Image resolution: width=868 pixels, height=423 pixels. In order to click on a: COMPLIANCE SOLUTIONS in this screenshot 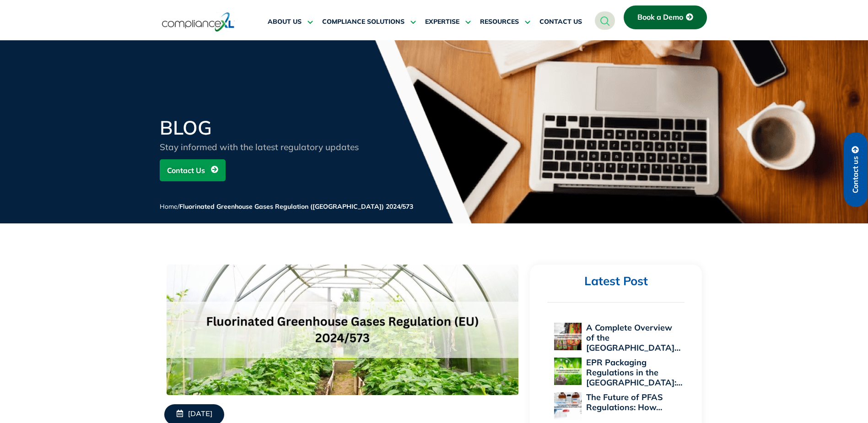, I will do `click(368, 22)`.